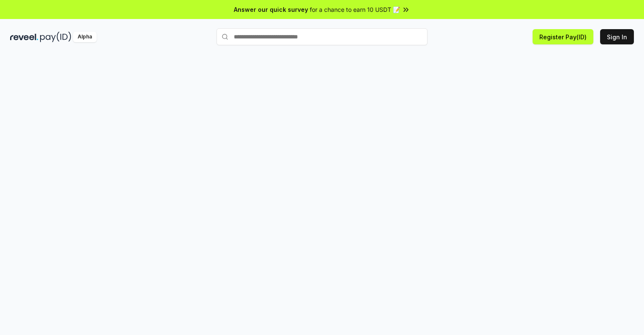 This screenshot has width=644, height=335. I want to click on span: Answer our quick survey, so click(271, 9).